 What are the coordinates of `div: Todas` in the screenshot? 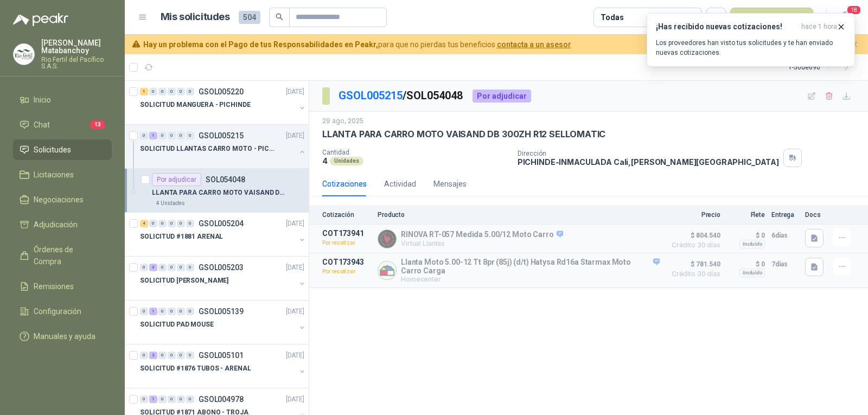 It's located at (612, 17).